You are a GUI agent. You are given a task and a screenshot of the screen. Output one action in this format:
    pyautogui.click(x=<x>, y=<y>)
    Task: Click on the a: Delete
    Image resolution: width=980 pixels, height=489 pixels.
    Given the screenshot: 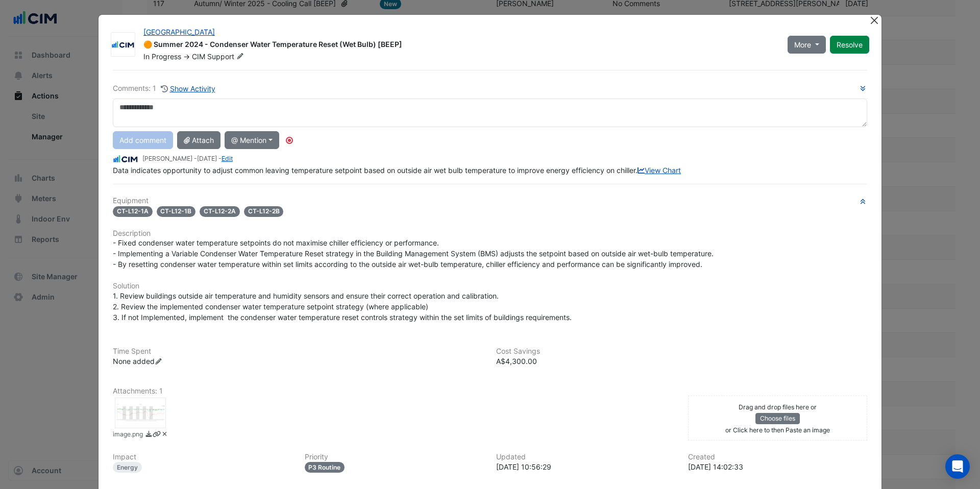 What is the action you would take?
    pyautogui.click(x=165, y=436)
    